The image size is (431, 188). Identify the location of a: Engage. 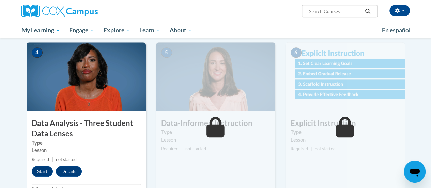
(82, 30).